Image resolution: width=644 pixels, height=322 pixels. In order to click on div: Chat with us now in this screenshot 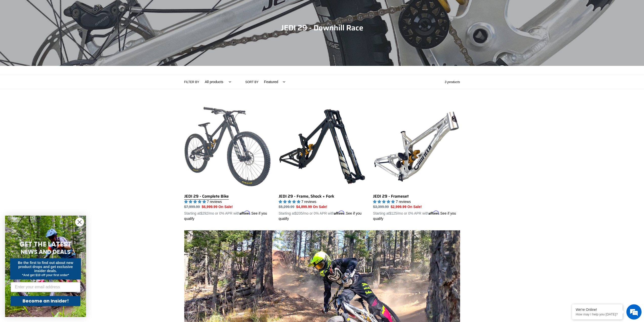, I will do `click(63, 32)`.